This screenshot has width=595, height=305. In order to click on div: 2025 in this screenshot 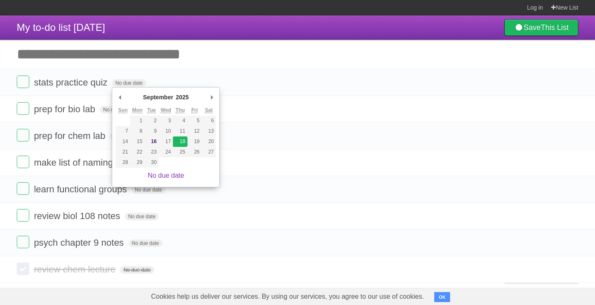, I will do `click(182, 97)`.